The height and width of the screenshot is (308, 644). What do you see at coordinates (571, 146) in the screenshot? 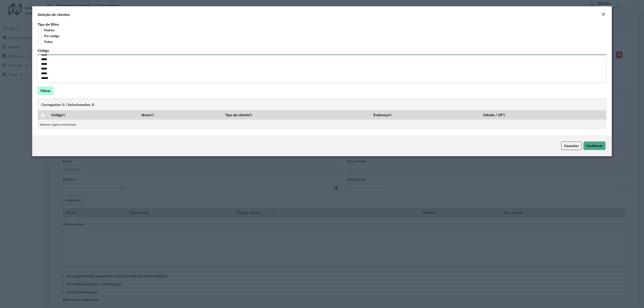
I see `button: Cancelar` at bounding box center [571, 146].